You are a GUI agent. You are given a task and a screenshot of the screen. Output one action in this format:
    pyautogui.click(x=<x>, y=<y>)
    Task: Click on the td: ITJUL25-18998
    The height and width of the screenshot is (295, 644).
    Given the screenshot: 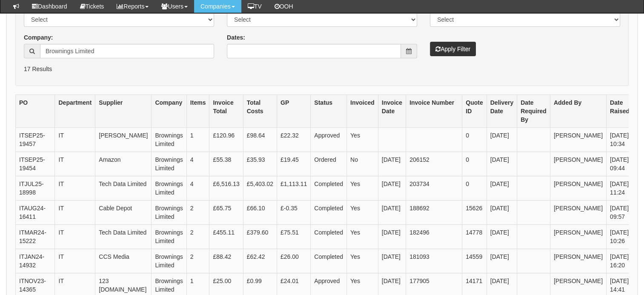 What is the action you would take?
    pyautogui.click(x=35, y=188)
    